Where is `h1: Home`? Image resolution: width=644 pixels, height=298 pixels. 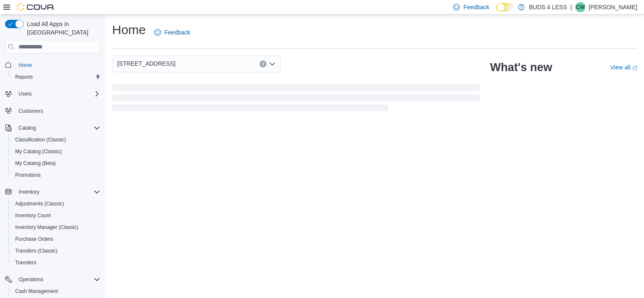
h1: Home is located at coordinates (129, 30).